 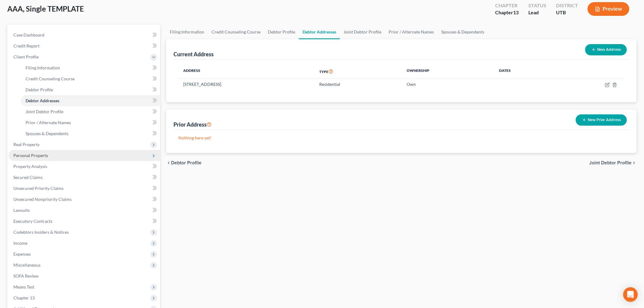 I want to click on span: Personal Property, so click(x=31, y=155).